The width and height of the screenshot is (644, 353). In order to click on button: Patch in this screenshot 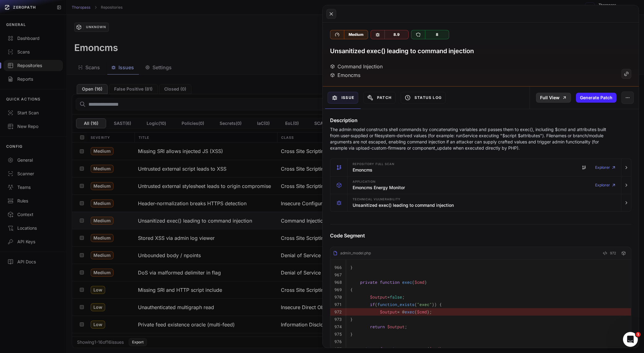, I will do `click(379, 98)`.